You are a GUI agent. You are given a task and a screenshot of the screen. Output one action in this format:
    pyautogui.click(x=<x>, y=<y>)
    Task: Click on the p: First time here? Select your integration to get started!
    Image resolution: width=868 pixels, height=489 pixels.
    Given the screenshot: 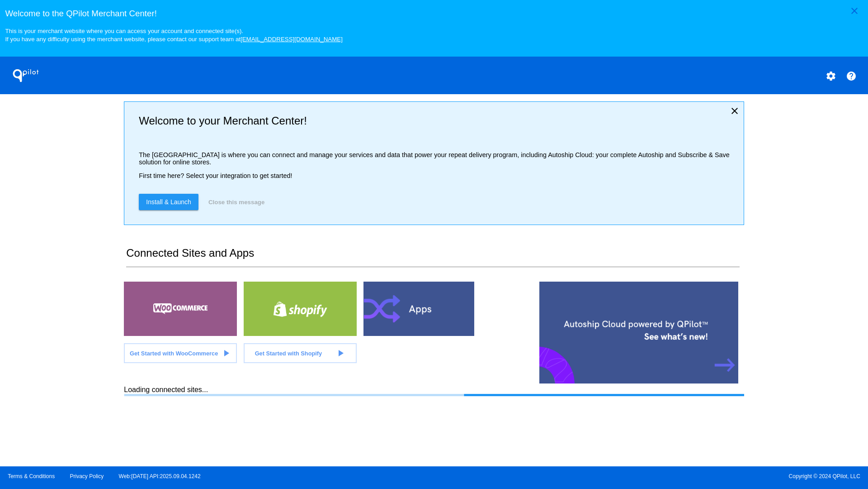 What is the action you would take?
    pyautogui.click(x=437, y=176)
    